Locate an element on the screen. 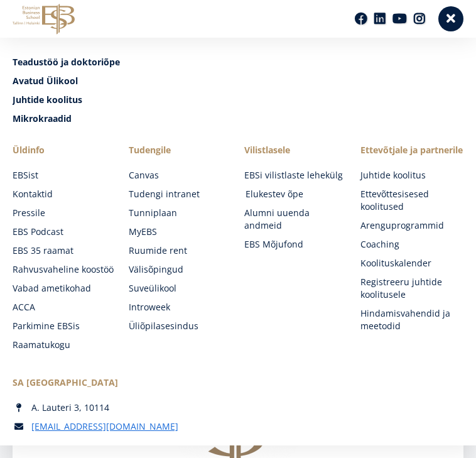  a: Avatud Ülikool is located at coordinates (238, 81).